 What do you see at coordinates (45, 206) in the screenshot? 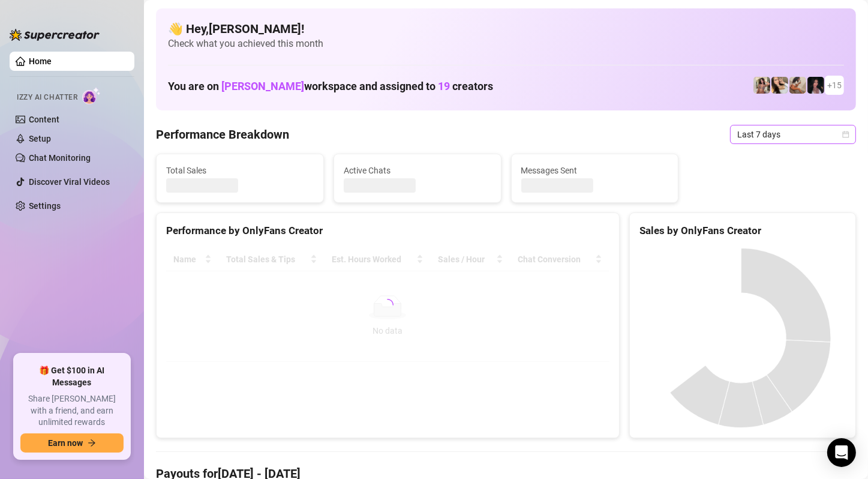
I see `a: Settings` at bounding box center [45, 206].